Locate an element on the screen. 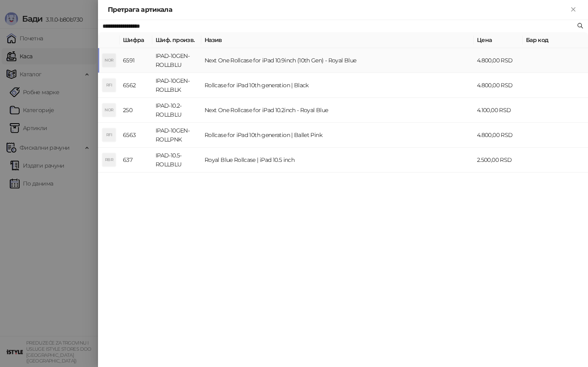 The width and height of the screenshot is (588, 367). td: Rollcase for iPad 10th generation | Black is located at coordinates (337, 86).